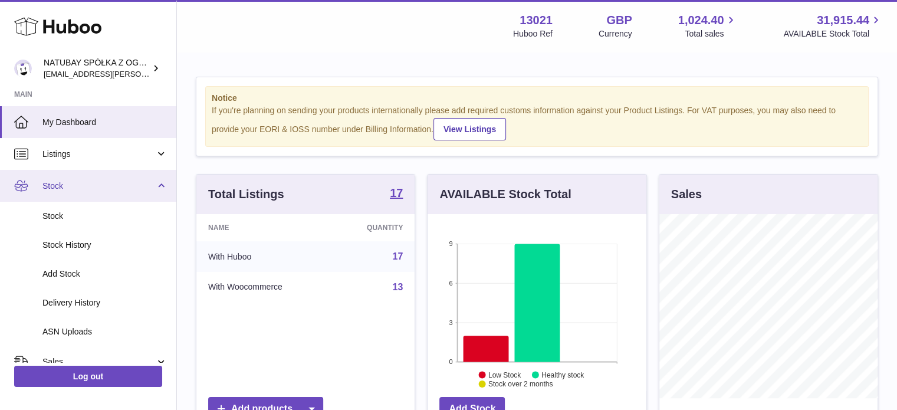 This screenshot has width=897, height=410. Describe the element at coordinates (98, 361) in the screenshot. I see `span: Sales` at that location.